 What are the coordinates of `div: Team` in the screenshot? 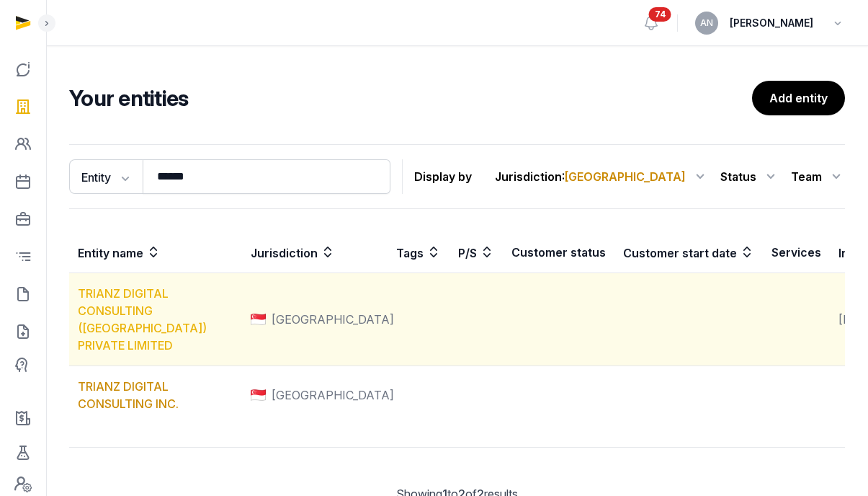 It's located at (817, 177).